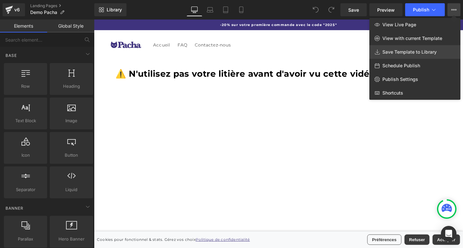 The height and width of the screenshot is (248, 463). What do you see at coordinates (17, 10) in the screenshot?
I see `div: v6` at bounding box center [17, 10].